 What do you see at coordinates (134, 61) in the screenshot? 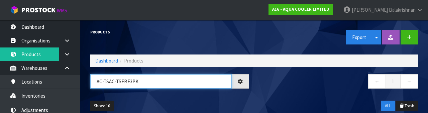
I see `span: Products` at bounding box center [134, 61].